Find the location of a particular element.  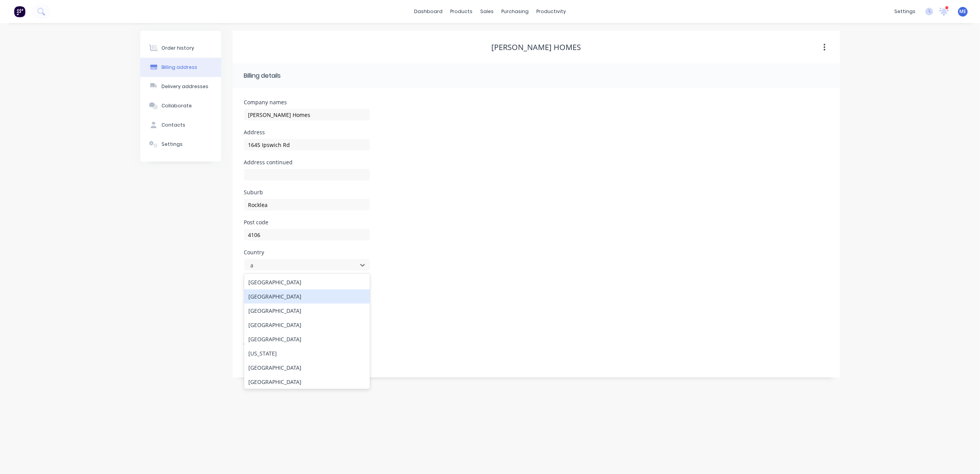

div: Suburb is located at coordinates (307, 192).